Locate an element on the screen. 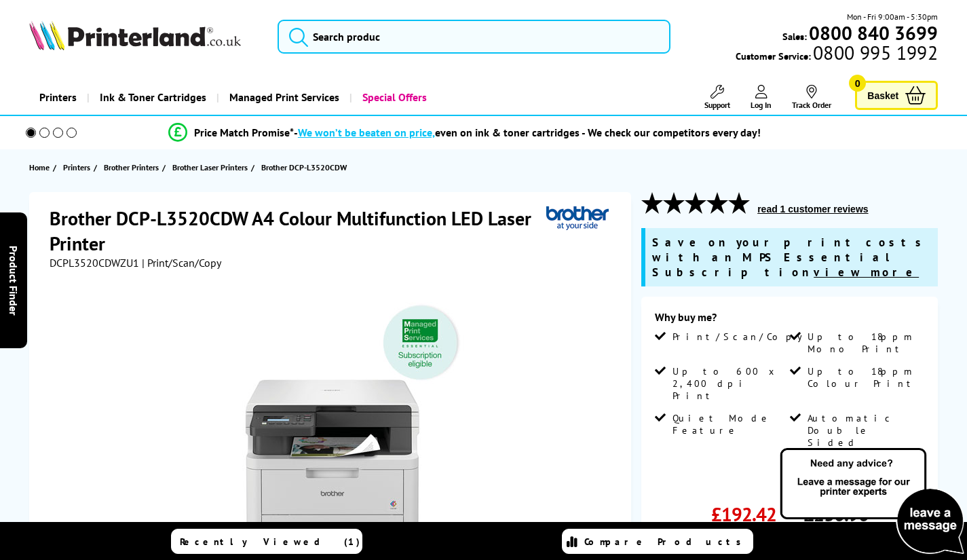 This screenshot has height=560, width=967. span: Sales: is located at coordinates (795, 36).